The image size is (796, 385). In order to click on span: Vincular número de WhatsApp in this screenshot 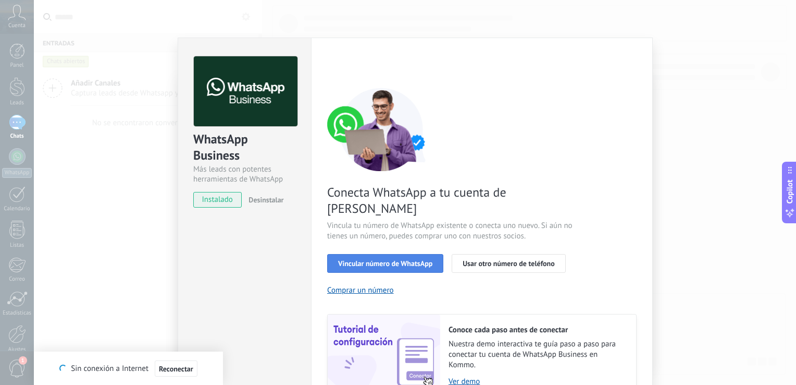, I will do `click(385, 263)`.